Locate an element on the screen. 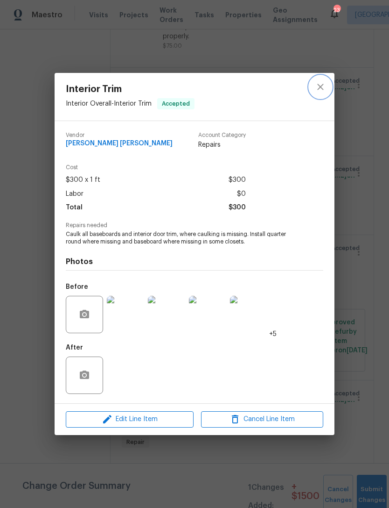  span: Cancel Line Item is located at coordinates (262, 419).